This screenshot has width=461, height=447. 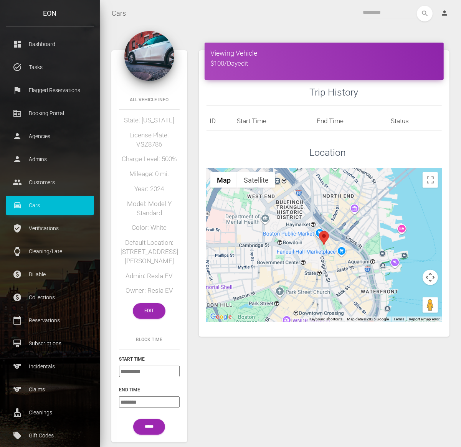 I want to click on p: Verifications, so click(x=50, y=228).